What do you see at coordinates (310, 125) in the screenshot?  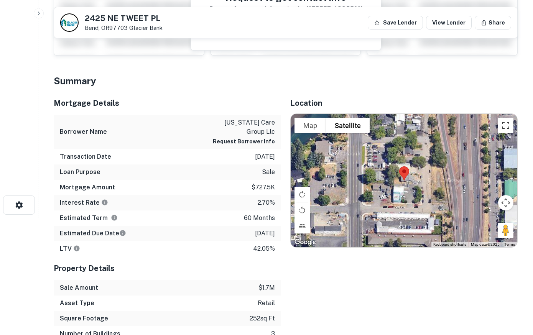 I see `button: Show street map` at bounding box center [310, 125].